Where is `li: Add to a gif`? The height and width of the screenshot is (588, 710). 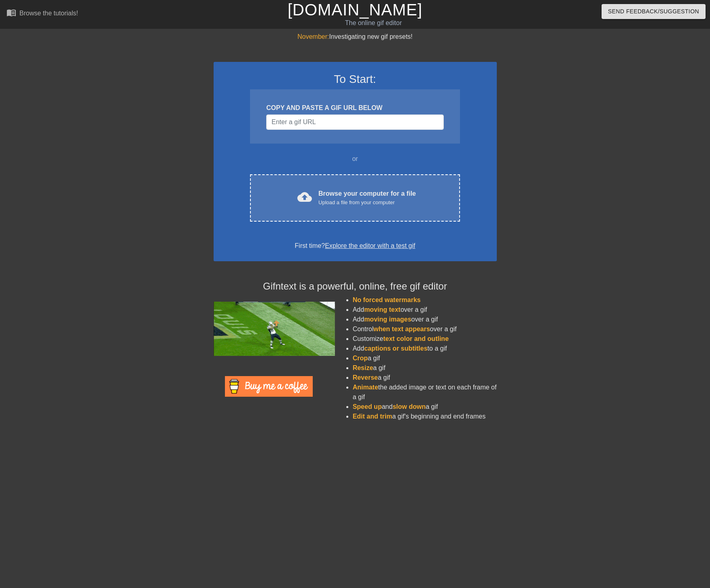 li: Add to a gif is located at coordinates (425, 349).